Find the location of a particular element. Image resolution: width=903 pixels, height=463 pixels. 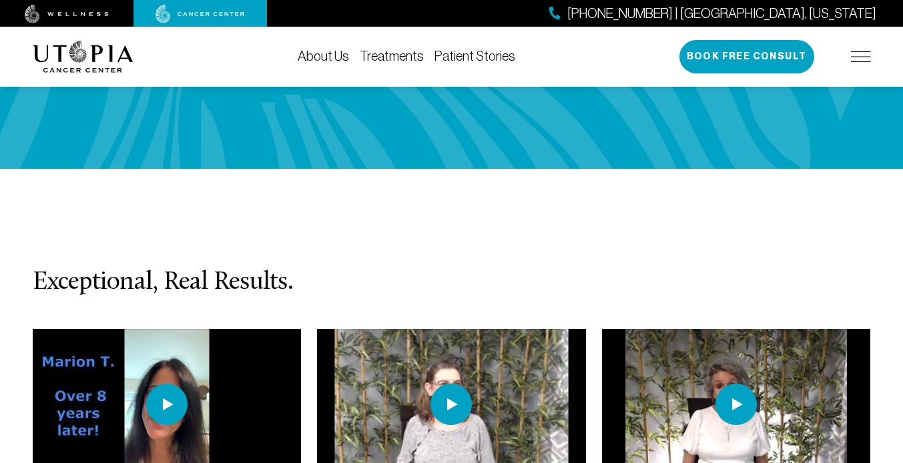

img: icon-hamburger is located at coordinates (861, 57).